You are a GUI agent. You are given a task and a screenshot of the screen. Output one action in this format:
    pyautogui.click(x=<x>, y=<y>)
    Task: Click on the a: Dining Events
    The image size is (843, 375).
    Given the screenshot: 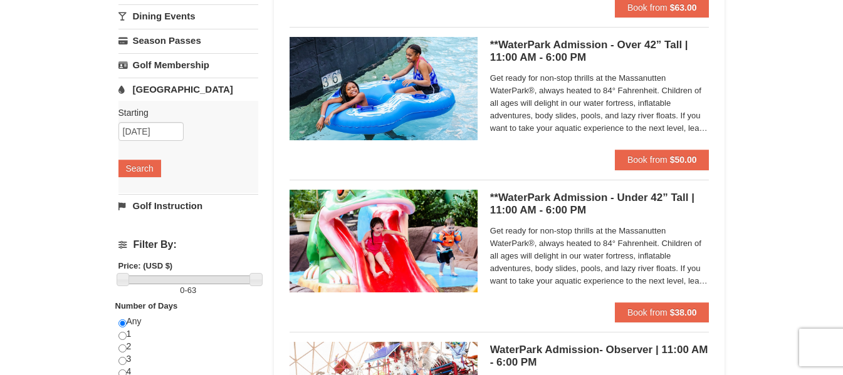 What is the action you would take?
    pyautogui.click(x=188, y=16)
    